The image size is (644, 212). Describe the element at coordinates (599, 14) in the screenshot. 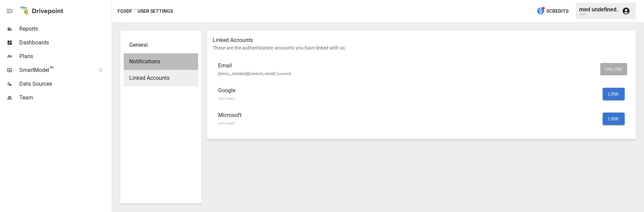

I see `div: fqsdf` at that location.